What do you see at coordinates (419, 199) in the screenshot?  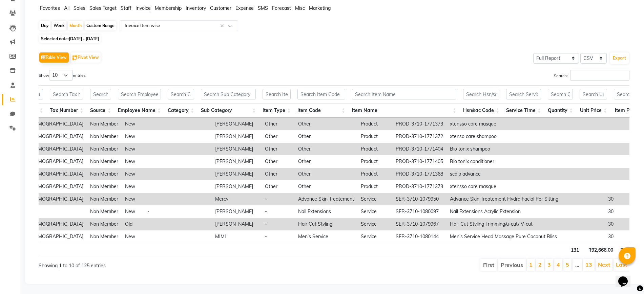 I see `td: SER-3710-1079950` at bounding box center [419, 199].